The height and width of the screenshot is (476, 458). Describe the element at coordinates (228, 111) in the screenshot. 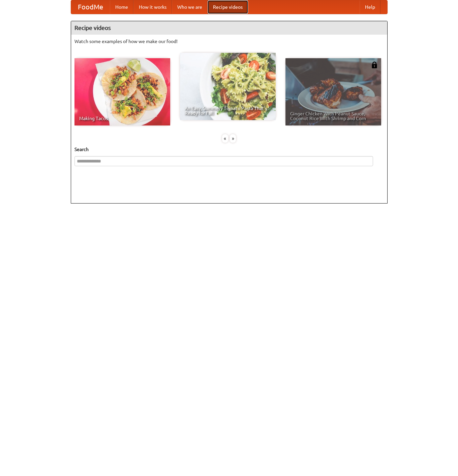

I see `span: An Easy, Summery Tomato Pasta That's Ready for Fall` at that location.